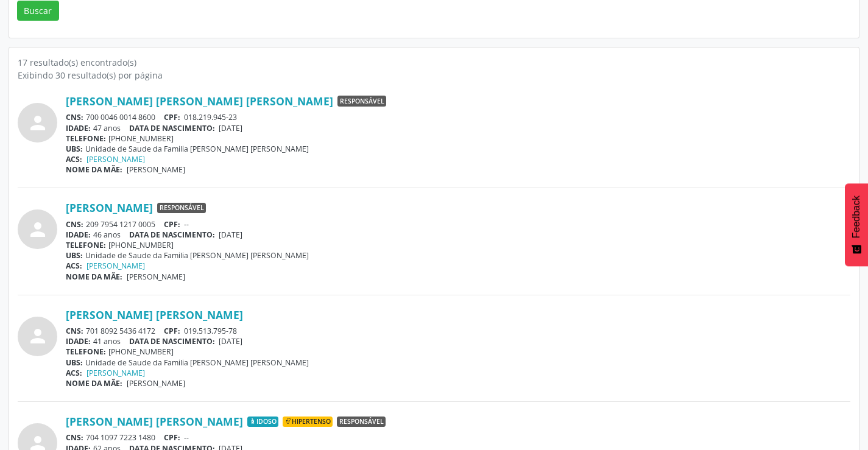 This screenshot has height=450, width=868. Describe the element at coordinates (458, 437) in the screenshot. I see `div: 704 1097 7223 1480` at that location.